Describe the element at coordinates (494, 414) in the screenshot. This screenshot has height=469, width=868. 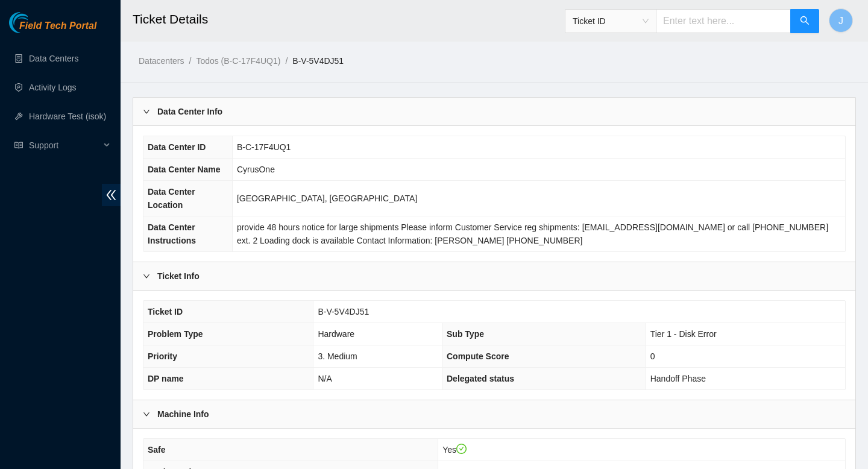
I see `div: Machine Info` at that location.